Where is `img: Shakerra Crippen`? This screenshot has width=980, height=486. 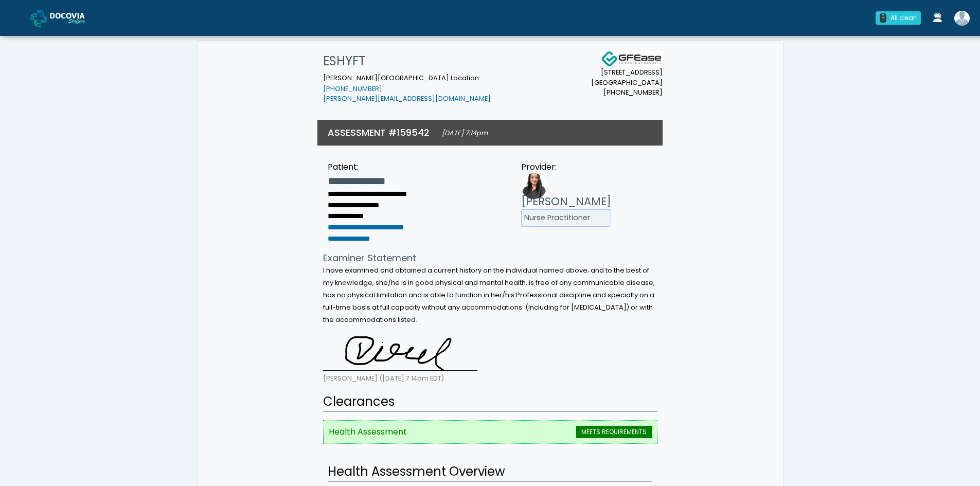
img: Shakerra Crippen is located at coordinates (962, 18).